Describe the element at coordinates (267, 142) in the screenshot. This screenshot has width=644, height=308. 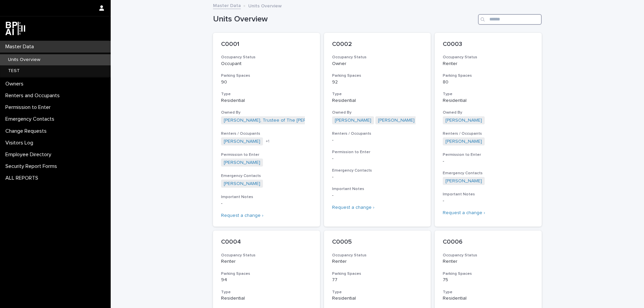
I see `span: + 1` at that location.